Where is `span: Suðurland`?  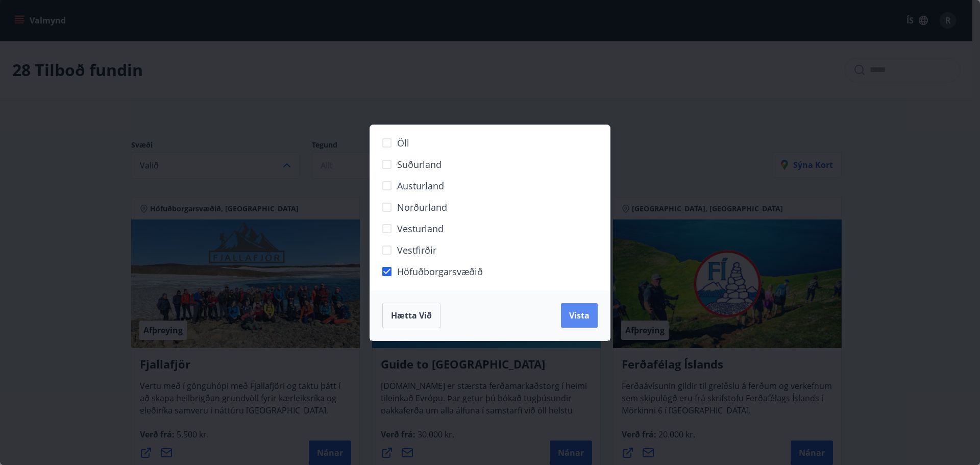
span: Suðurland is located at coordinates (419, 164).